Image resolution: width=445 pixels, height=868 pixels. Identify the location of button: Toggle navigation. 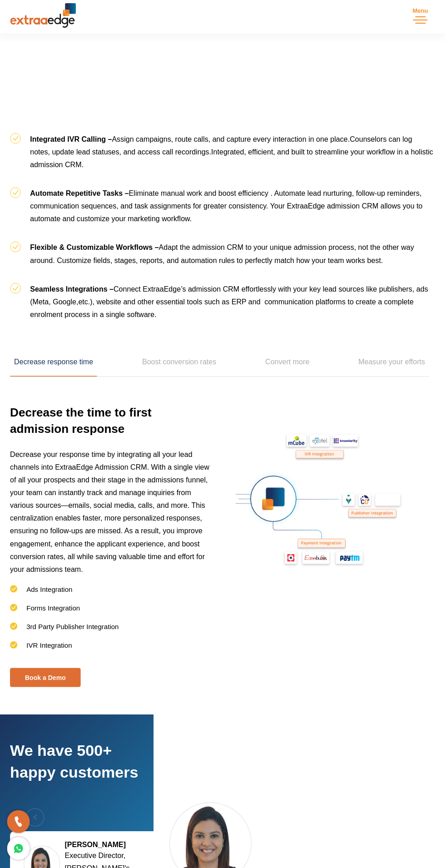
(420, 18).